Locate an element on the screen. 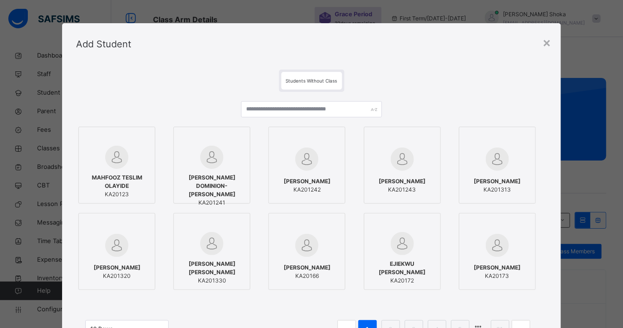 This screenshot has width=623, height=328. span: KA20123 is located at coordinates (117, 194).